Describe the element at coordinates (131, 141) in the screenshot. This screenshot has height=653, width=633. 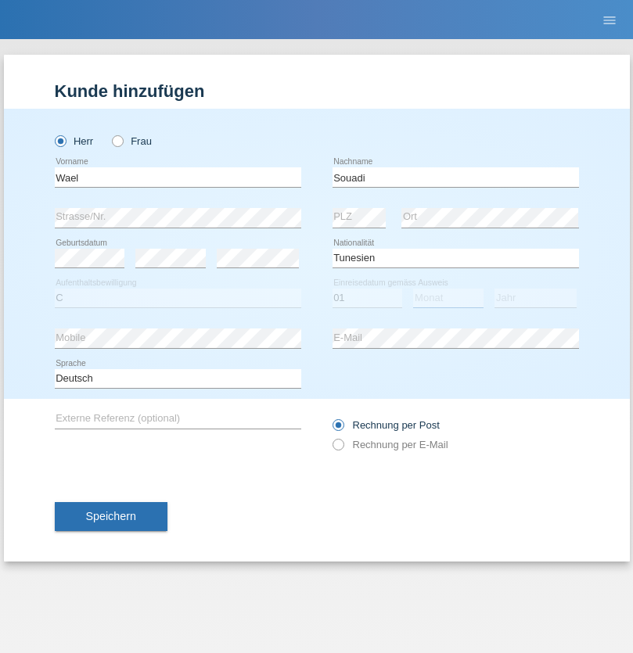
I see `label: Frau` at that location.